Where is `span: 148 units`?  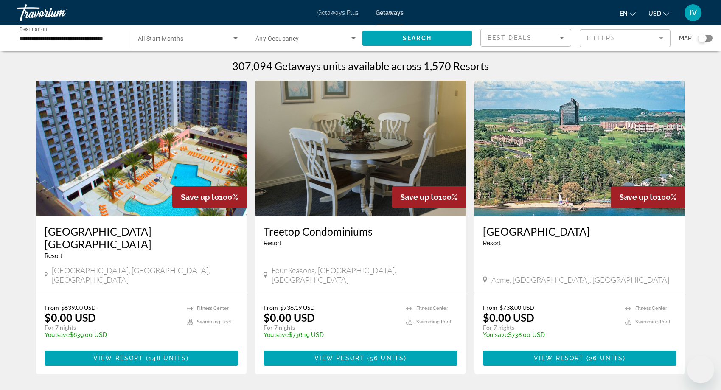 span: 148 units is located at coordinates (167, 358).